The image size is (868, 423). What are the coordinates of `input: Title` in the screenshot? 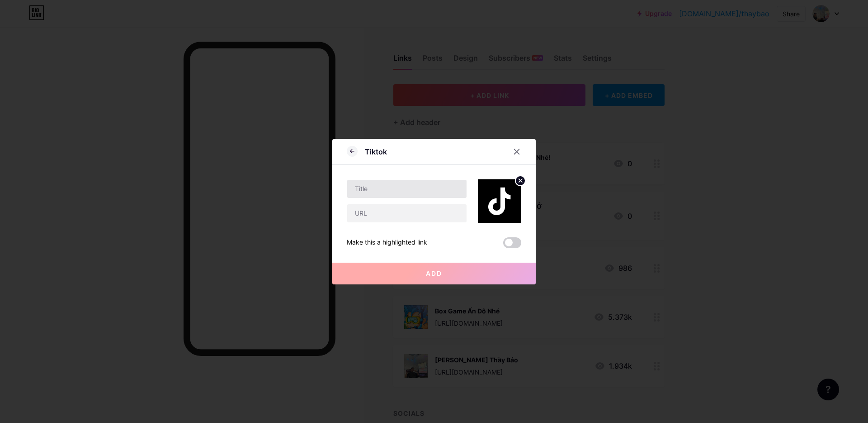 It's located at (407, 189).